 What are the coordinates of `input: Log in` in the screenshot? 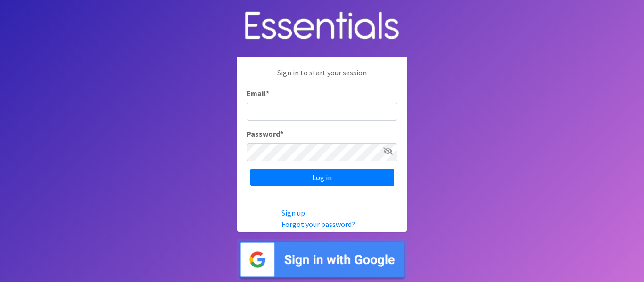 It's located at (322, 178).